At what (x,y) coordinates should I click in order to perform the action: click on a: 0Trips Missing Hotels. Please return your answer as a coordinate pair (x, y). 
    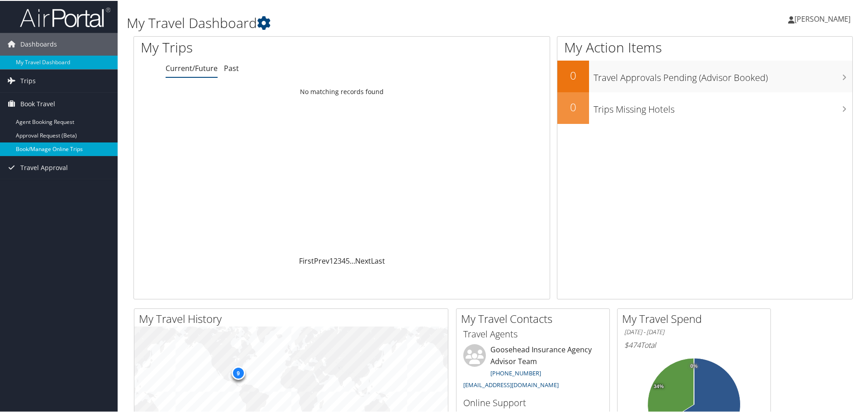
    Looking at the image, I should click on (705, 107).